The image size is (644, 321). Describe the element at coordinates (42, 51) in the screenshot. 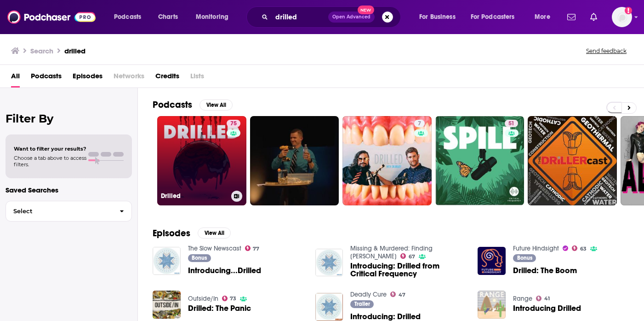

I see `h3: Search` at that location.